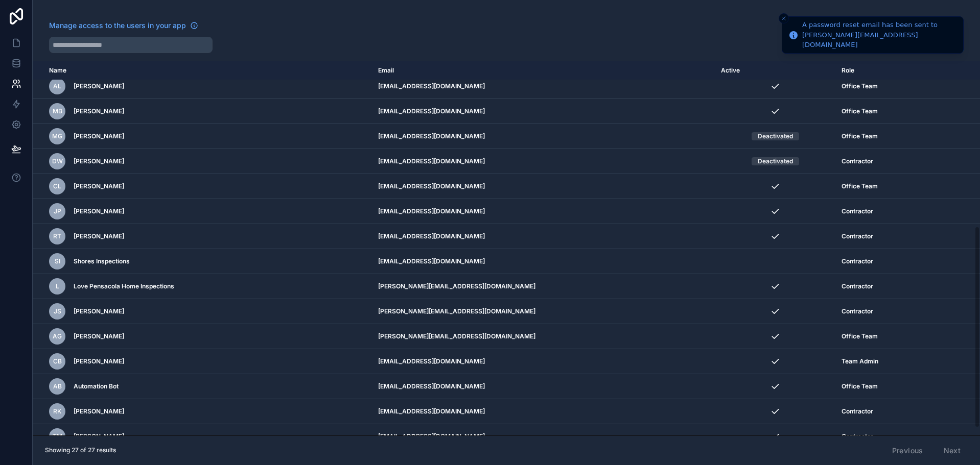 Image resolution: width=980 pixels, height=465 pixels. Describe the element at coordinates (123, 26) in the screenshot. I see `a: Manage access to the users in your app` at that location.